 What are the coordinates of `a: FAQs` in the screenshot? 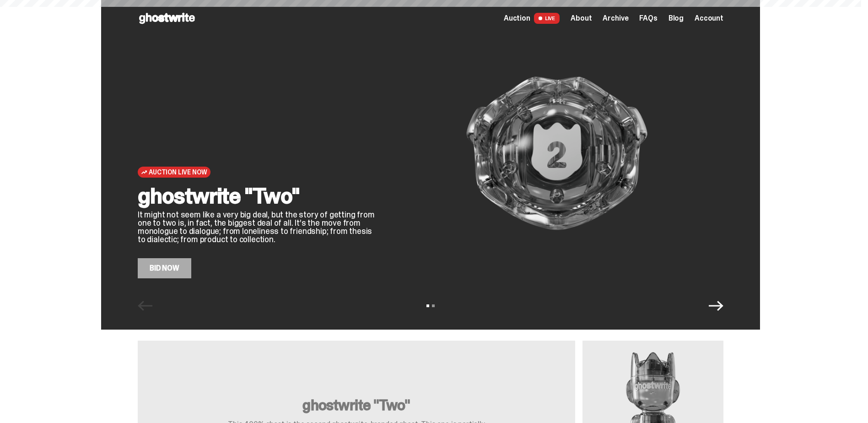 It's located at (648, 18).